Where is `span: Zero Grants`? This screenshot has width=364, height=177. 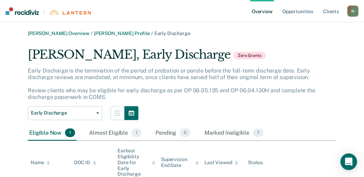
span: Zero Grants is located at coordinates (250, 56).